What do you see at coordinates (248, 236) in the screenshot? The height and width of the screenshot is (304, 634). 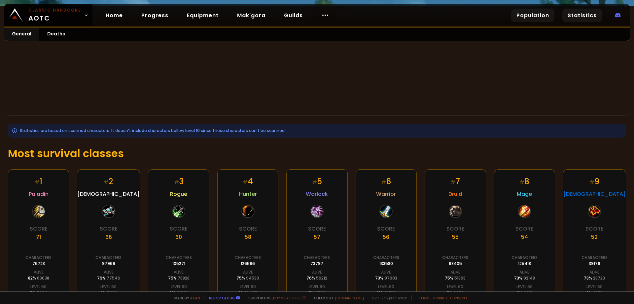 I see `div: 58` at bounding box center [248, 236].